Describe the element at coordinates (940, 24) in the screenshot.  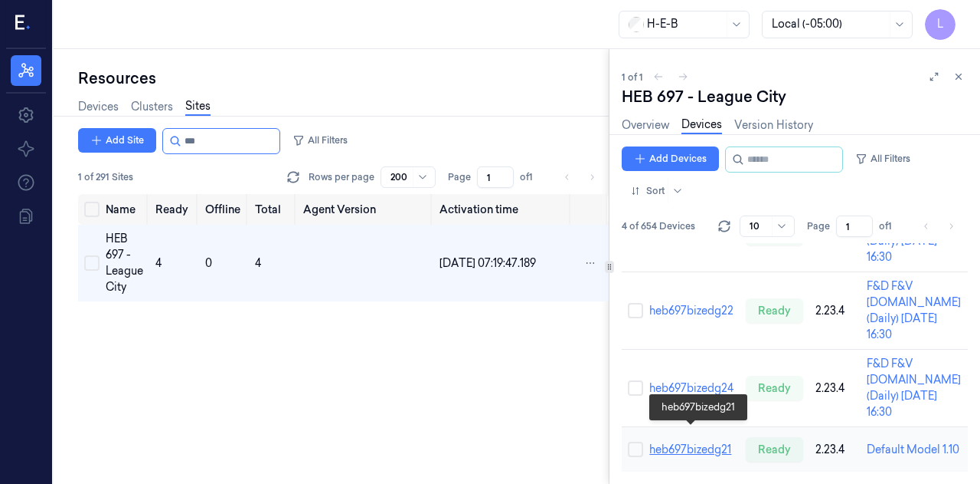
I see `button: L` at that location.